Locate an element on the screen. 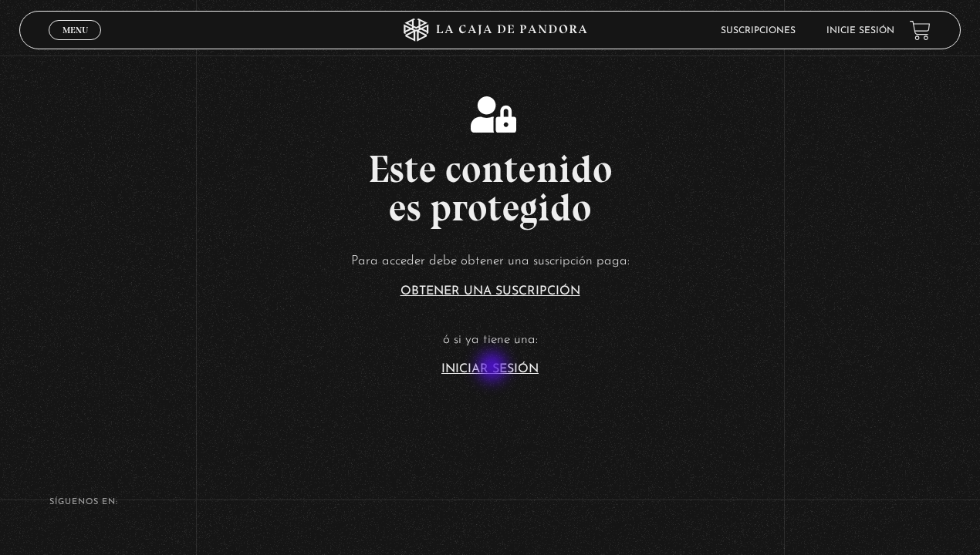 The image size is (980, 555). span: Cerrar is located at coordinates (75, 44).